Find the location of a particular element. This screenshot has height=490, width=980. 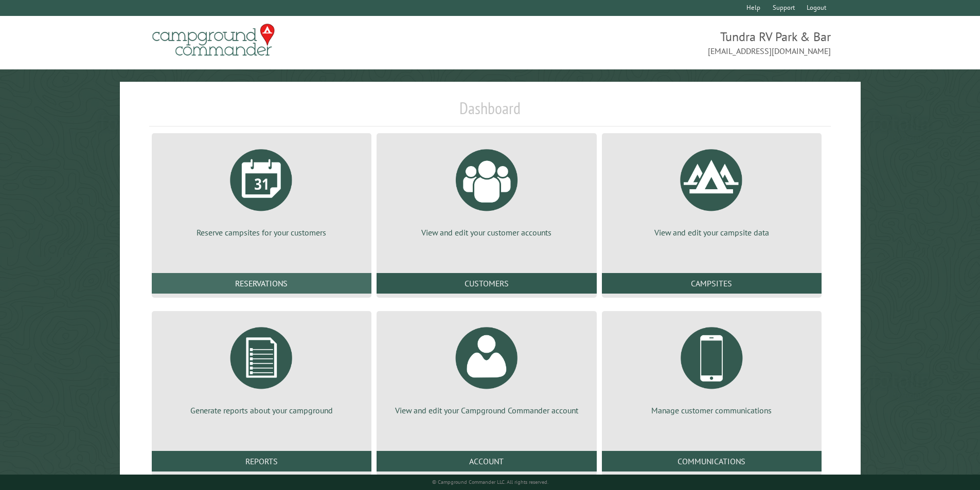

a: Account is located at coordinates (486, 462).